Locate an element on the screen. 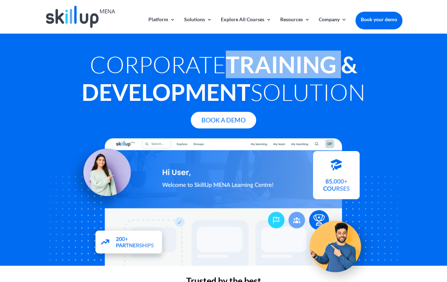 The image size is (447, 282). a: Book your demo is located at coordinates (379, 19).